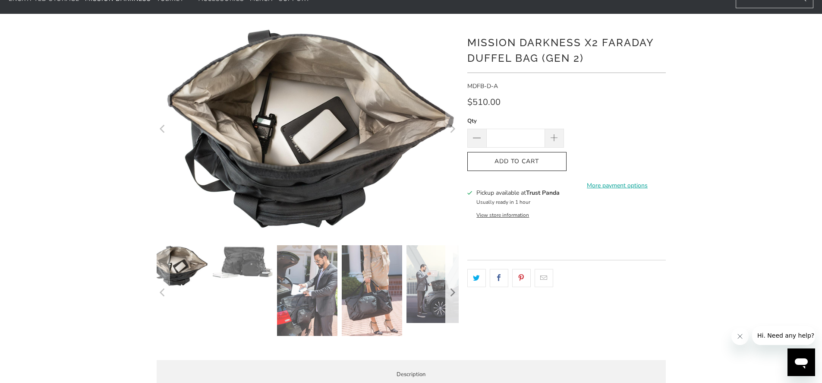  I want to click on h1: Mission Darkness X2 Faraday Duffel Bag (Gen 2), so click(567, 50).